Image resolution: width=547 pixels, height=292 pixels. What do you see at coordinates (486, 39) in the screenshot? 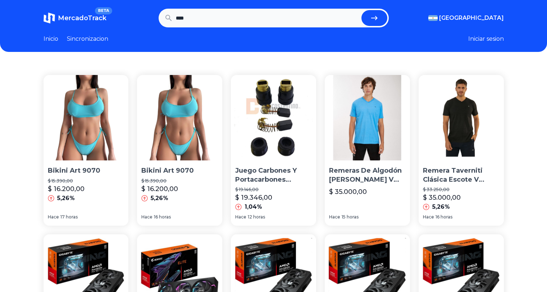
I see `button: Iniciar sesion` at bounding box center [486, 39].